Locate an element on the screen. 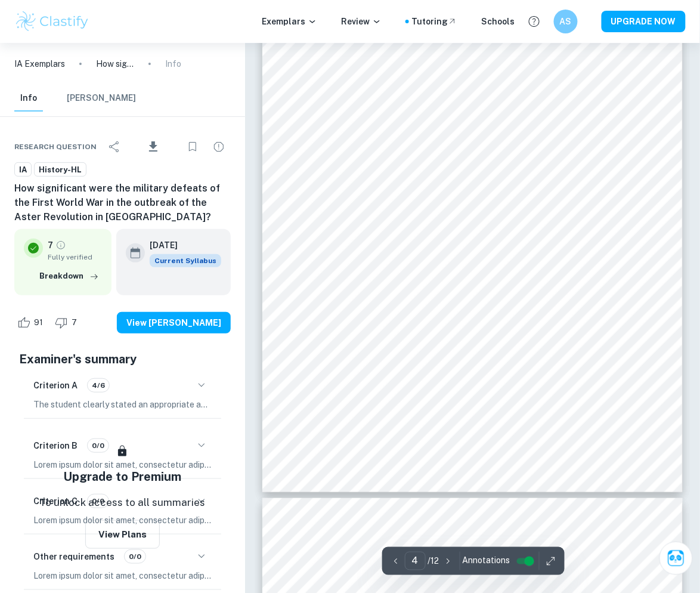 The height and width of the screenshot is (593, 700). div: Schools is located at coordinates (498, 22).